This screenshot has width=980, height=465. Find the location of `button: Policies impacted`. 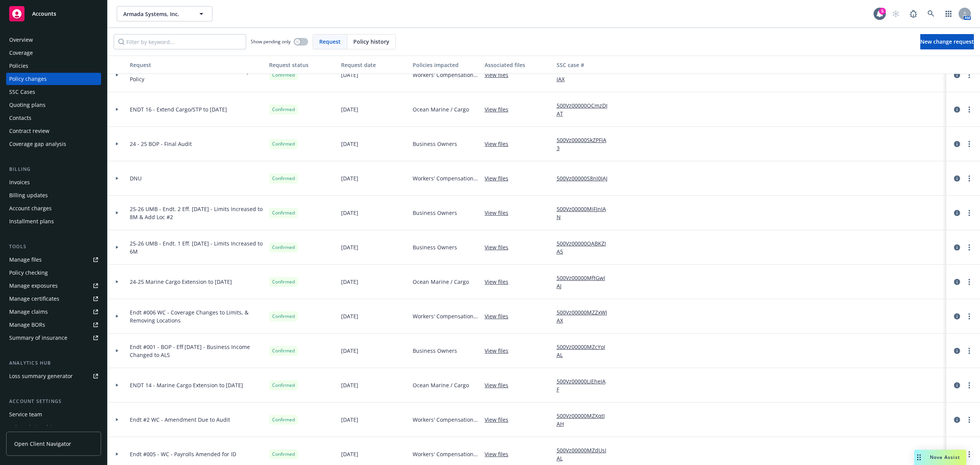

button: Policies impacted is located at coordinates (446, 64).